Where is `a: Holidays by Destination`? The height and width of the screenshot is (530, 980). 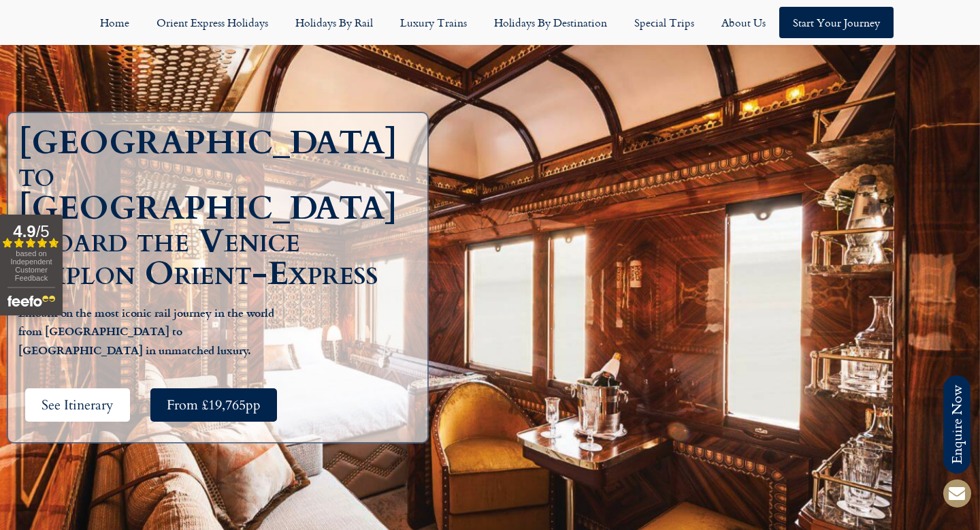 a: Holidays by Destination is located at coordinates (550, 23).